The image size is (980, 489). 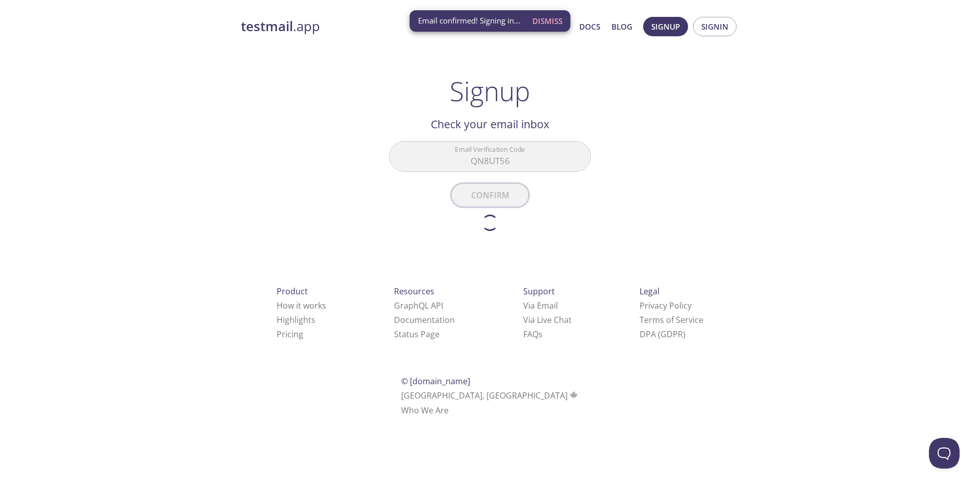 What do you see at coordinates (650, 291) in the screenshot?
I see `span: Legal` at bounding box center [650, 291].